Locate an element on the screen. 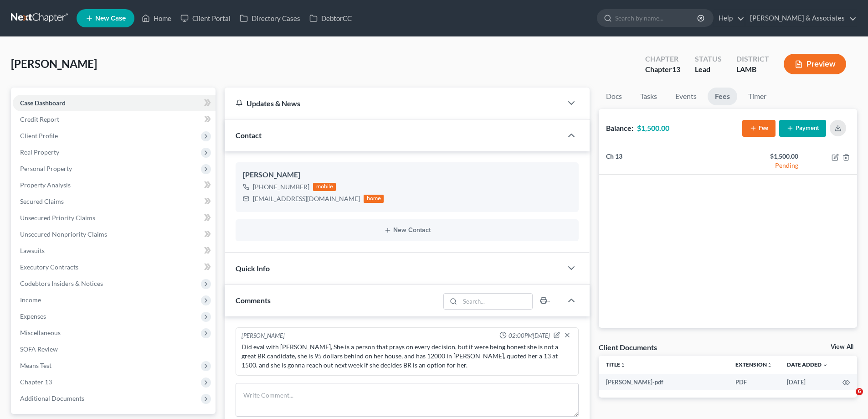 The height and width of the screenshot is (419, 868). button: Preview is located at coordinates (815, 64).